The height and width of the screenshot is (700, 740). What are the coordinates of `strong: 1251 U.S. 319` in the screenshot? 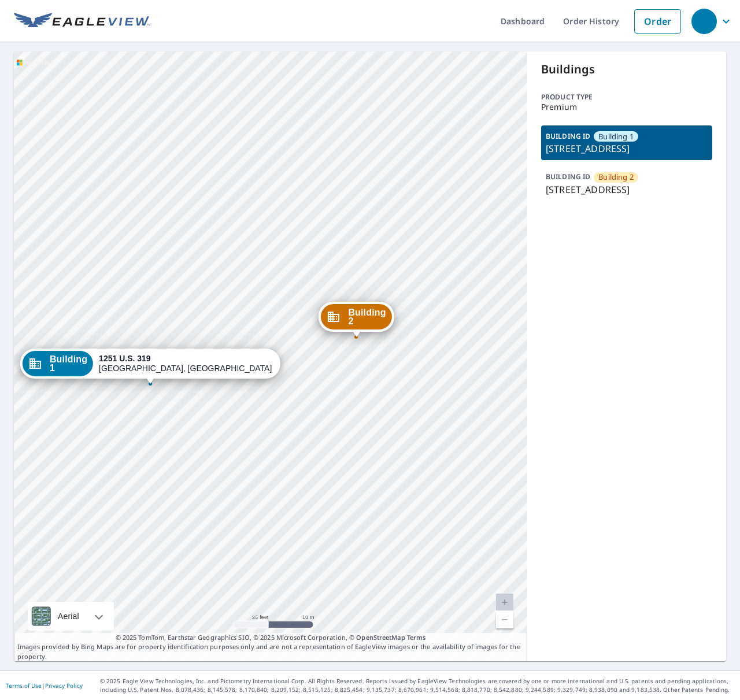 It's located at (125, 358).